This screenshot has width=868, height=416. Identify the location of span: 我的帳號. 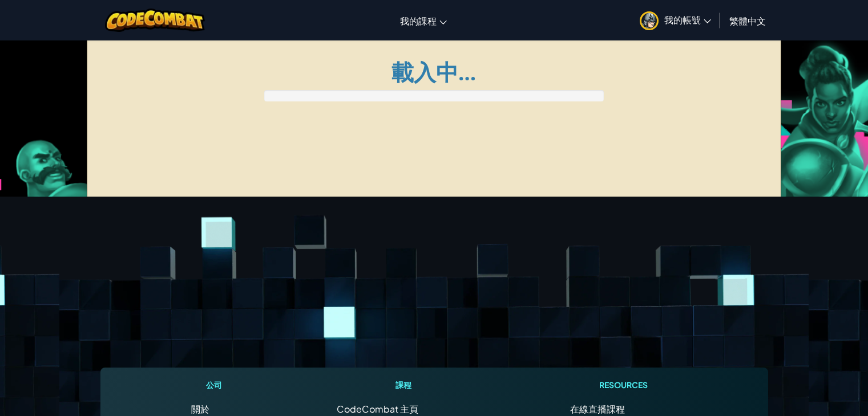
(688, 19).